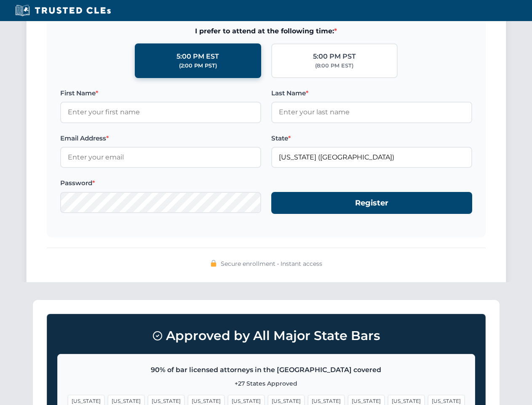 The height and width of the screenshot is (405, 532). Describe the element at coordinates (198, 66) in the screenshot. I see `div: (2:00 PM PST)` at that location.